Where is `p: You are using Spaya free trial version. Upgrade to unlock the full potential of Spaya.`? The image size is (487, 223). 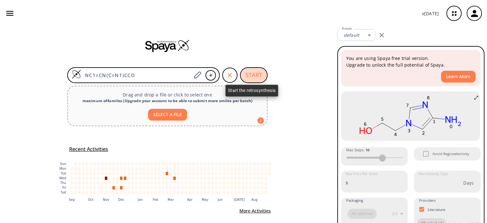
p: You are using Spaya free trial version. Upgrade to unlock the full potential of Spaya. is located at coordinates (411, 61).